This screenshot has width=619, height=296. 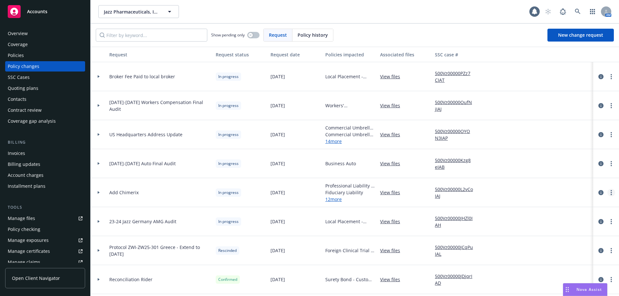 I want to click on div: Billing updates, so click(x=24, y=164).